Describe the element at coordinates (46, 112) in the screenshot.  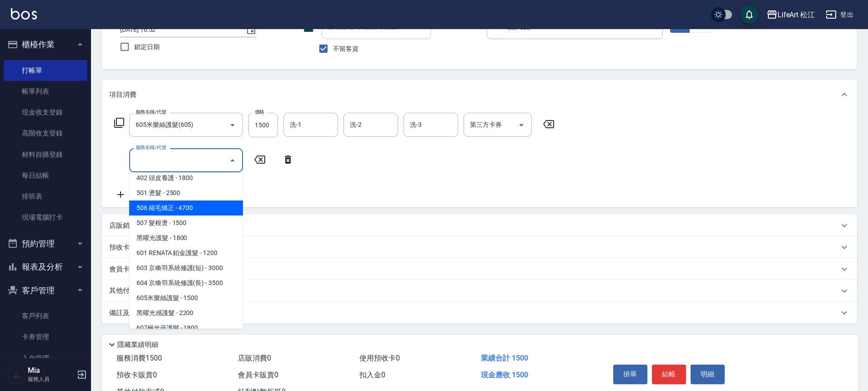
I see `a: 現金收支登錄` at that location.